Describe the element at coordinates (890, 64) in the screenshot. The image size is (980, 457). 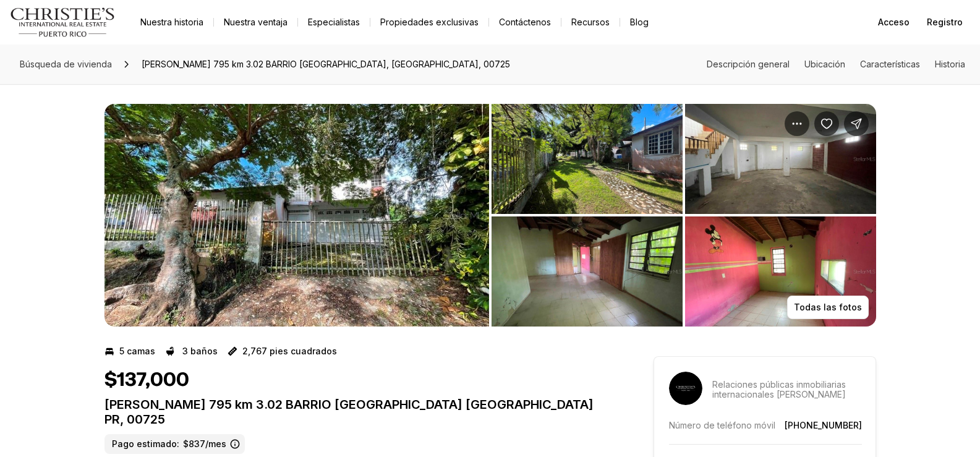
I see `font: Características` at that location.